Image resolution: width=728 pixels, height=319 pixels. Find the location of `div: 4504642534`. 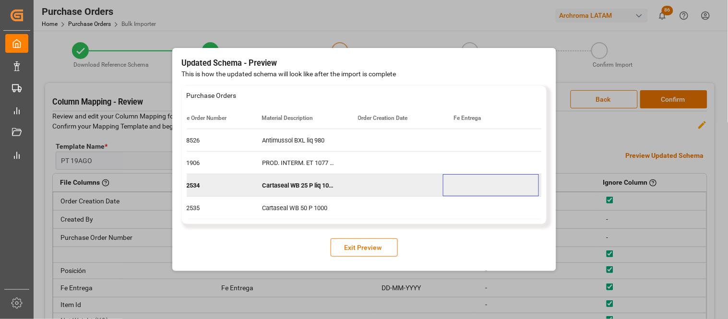

div: 4504642534 is located at coordinates (203, 185).